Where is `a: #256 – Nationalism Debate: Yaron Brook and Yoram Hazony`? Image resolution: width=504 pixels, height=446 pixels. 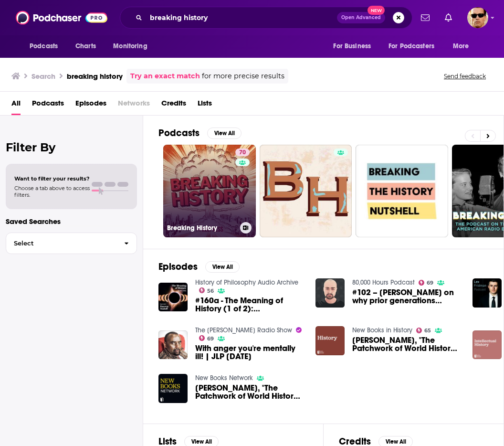 a: #256 – Nationalism Debate: Yaron Brook and Yoram Hazony is located at coordinates (487, 293).